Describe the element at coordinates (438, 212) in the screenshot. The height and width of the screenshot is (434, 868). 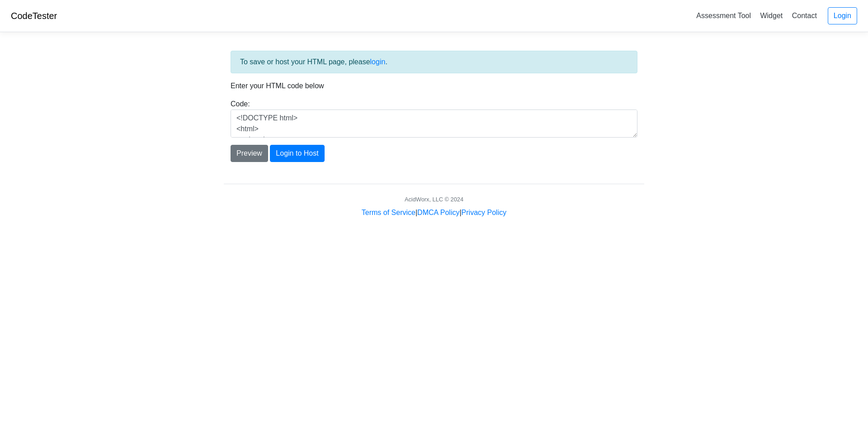
I see `a: DMCA Policy` at that location.